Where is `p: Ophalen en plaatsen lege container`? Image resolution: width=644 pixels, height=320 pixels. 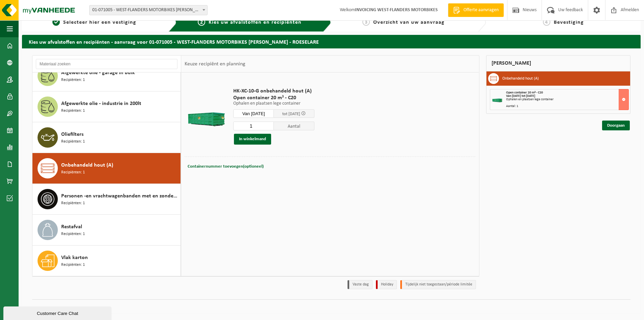
p: Ophalen en plaatsen lege container is located at coordinates (274, 103).